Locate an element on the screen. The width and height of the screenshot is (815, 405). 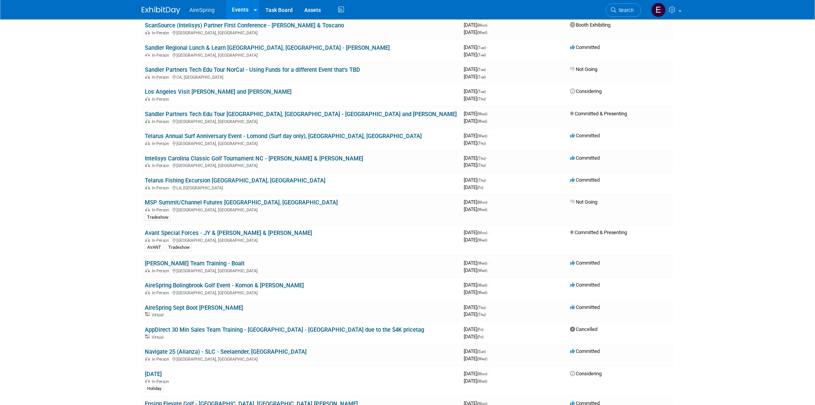
span: Virtual is located at coordinates (159, 314).